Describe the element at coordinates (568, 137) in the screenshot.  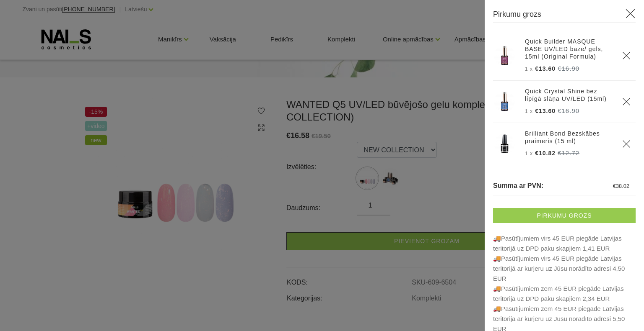
I see `a: Brilliant Bond Bezskābes praimeris (15 ml)` at that location.